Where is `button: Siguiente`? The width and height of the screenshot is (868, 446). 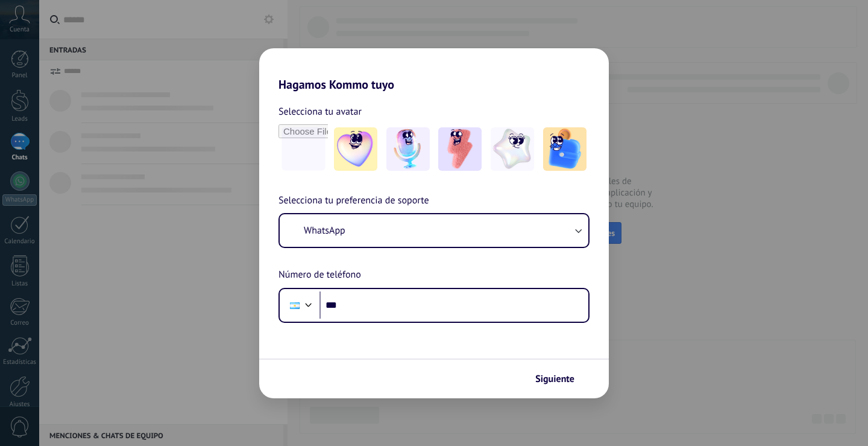 button: Siguiente is located at coordinates (560, 379).